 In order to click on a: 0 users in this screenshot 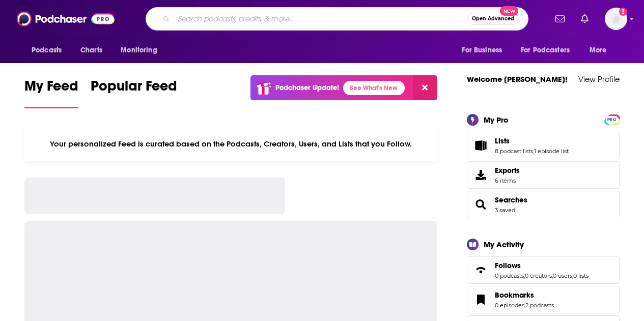, I will do `click(562, 276)`.